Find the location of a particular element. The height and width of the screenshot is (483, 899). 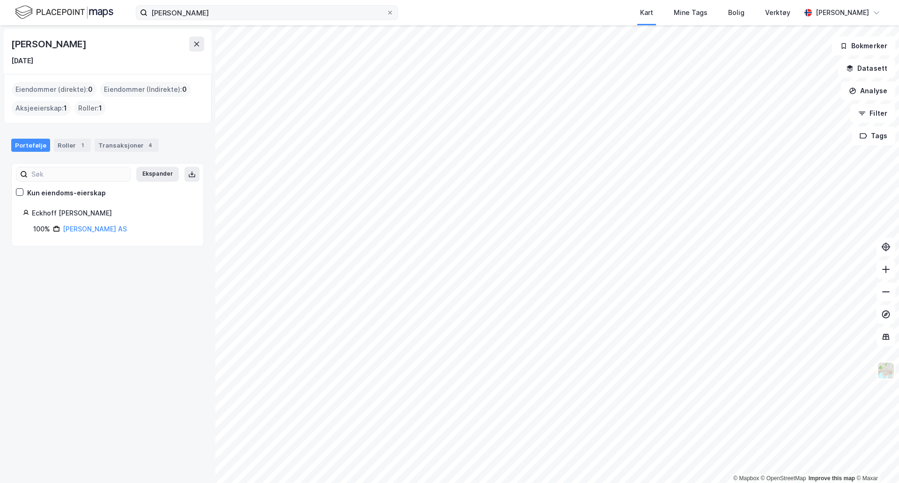

a: Improve this map is located at coordinates (832, 478).